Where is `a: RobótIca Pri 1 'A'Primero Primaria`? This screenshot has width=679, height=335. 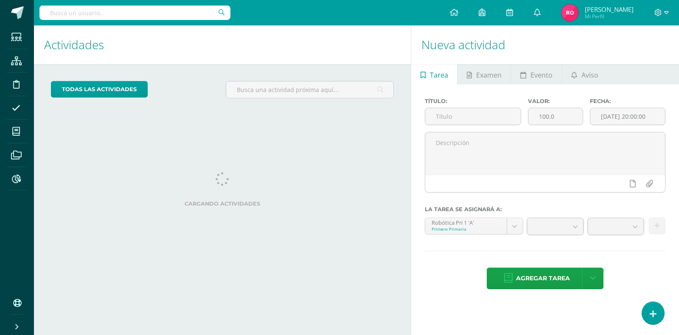
a: RobótIca Pri 1 'A'Primero Primaria is located at coordinates (474, 226).